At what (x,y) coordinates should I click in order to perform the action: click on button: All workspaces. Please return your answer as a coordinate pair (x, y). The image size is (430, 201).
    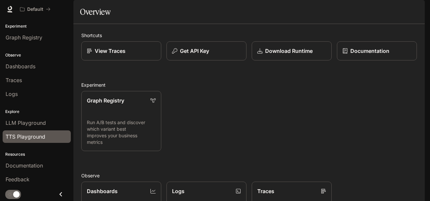
    Looking at the image, I should click on (35, 9).